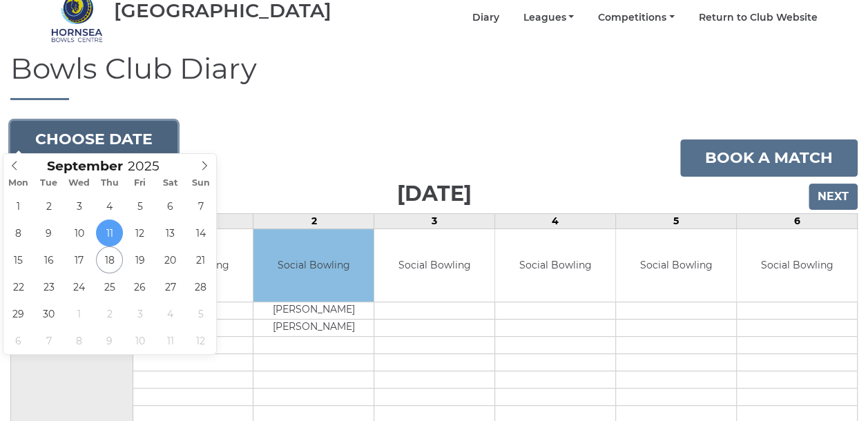  I want to click on span: September 18, 2025, so click(109, 260).